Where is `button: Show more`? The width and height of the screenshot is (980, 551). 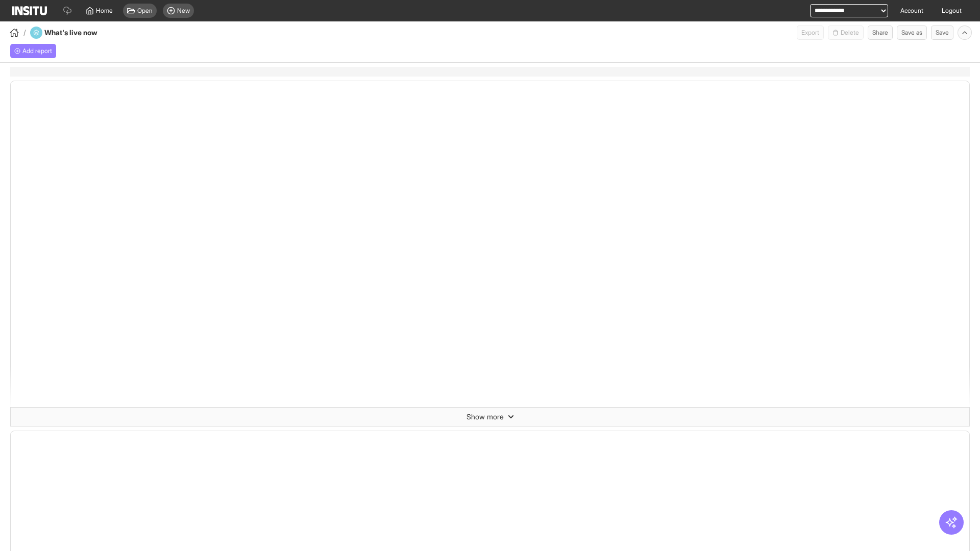 button: Show more is located at coordinates (490, 417).